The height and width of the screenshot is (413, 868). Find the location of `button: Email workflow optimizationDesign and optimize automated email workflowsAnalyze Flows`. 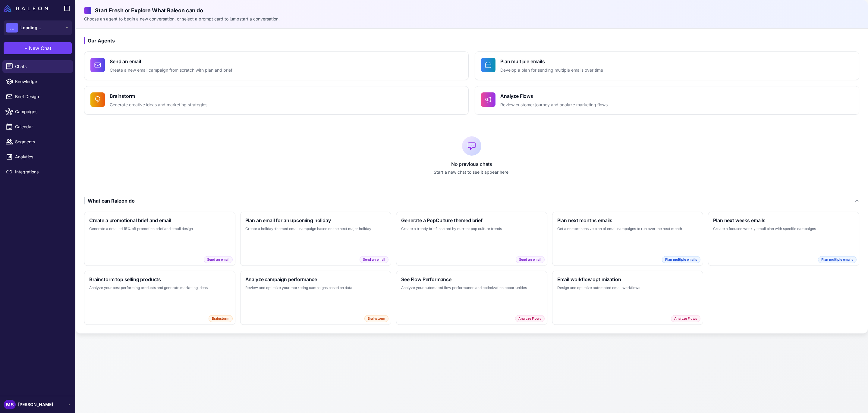

button: Email workflow optimizationDesign and optimize automated email workflowsAnalyze Flows is located at coordinates (628, 298).